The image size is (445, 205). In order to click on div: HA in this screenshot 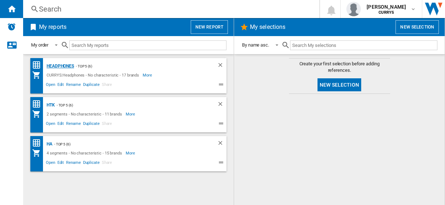, I will do `click(48, 144)`.